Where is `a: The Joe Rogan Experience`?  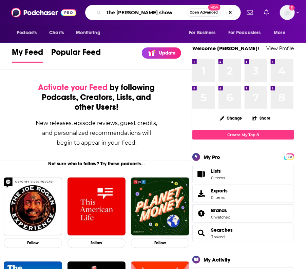 a: The Joe Rogan Experience is located at coordinates (33, 207).